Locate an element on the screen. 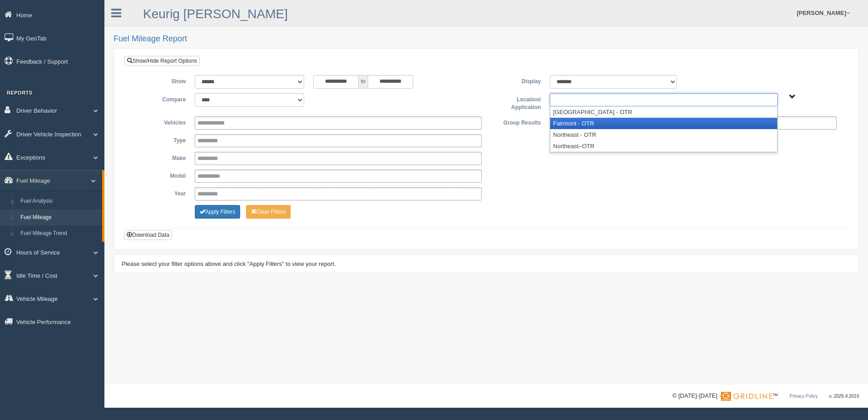  li: Fairmont - OTR is located at coordinates (663, 123).